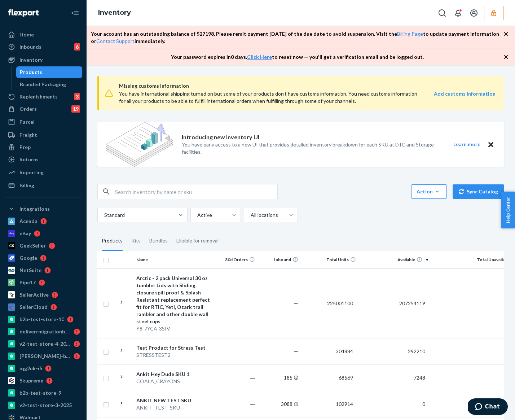 The image size is (515, 420). What do you see at coordinates (43, 34) in the screenshot?
I see `a: Home` at bounding box center [43, 34].